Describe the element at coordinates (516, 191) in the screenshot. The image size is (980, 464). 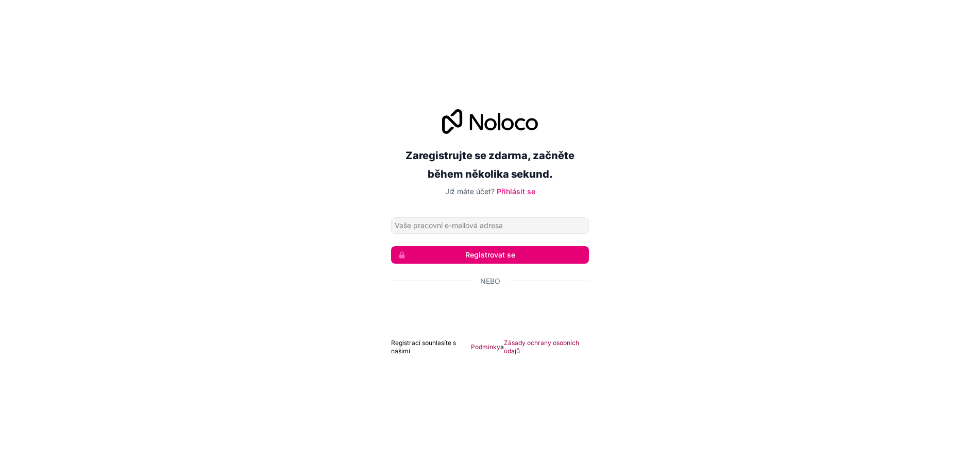
I see `a: Přihlásit se` at that location.